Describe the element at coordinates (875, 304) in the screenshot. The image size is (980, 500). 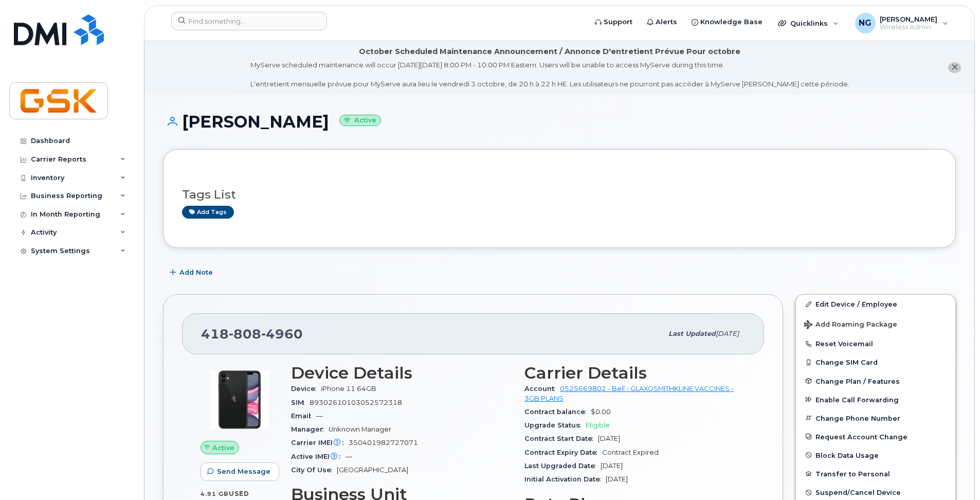
I see `a: Edit Device / Employee` at that location.